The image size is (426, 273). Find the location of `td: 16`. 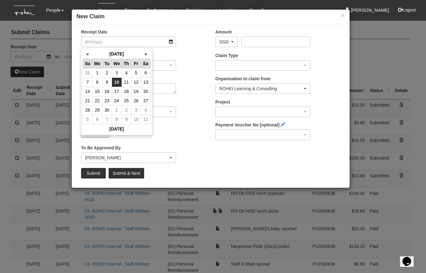

td: 16 is located at coordinates (107, 91).